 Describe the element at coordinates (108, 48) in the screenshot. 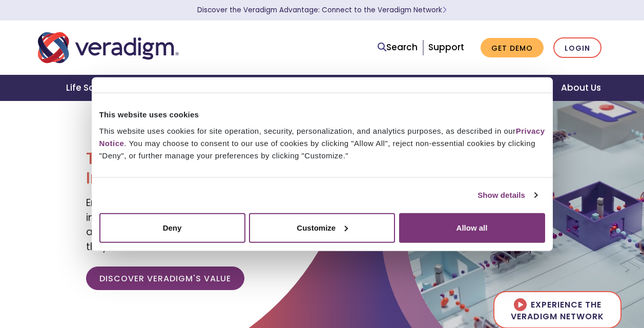

I see `img: Veradigm logo` at that location.